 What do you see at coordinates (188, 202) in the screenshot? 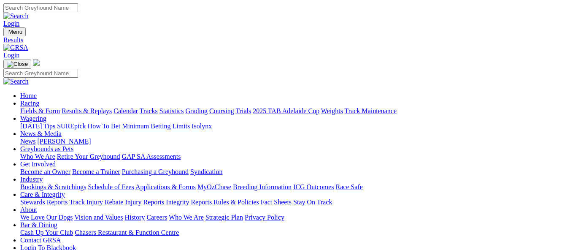
I see `a: Integrity Reports` at bounding box center [188, 202].